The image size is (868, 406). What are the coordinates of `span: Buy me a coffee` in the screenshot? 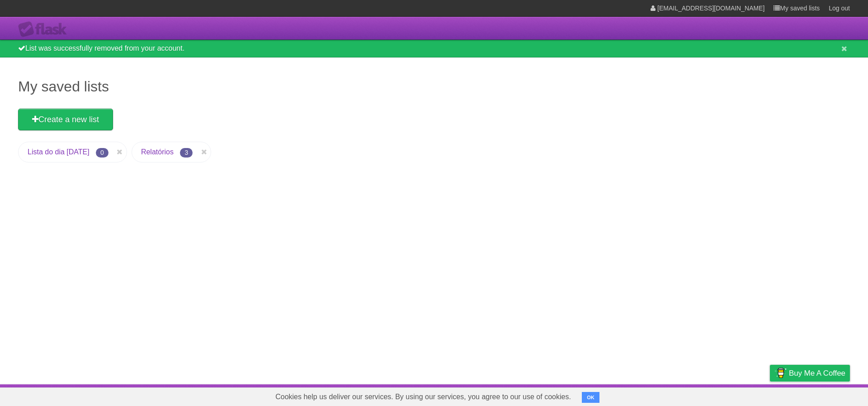 It's located at (817, 373).